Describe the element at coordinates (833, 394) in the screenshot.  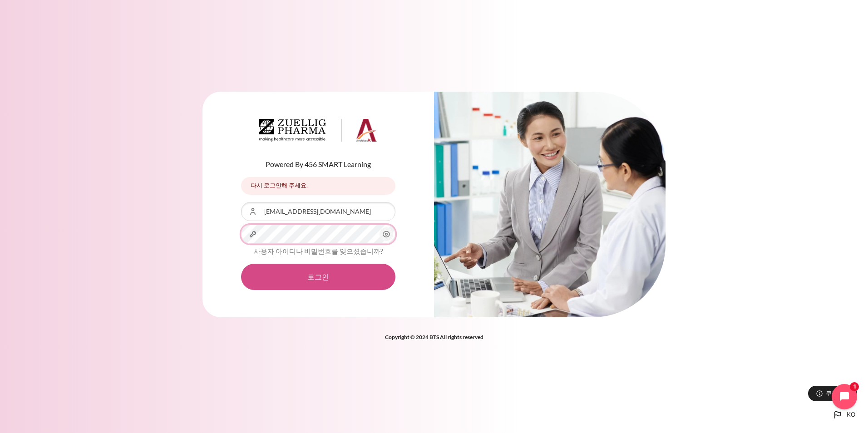
I see `button: 쿠키 공지` at that location.